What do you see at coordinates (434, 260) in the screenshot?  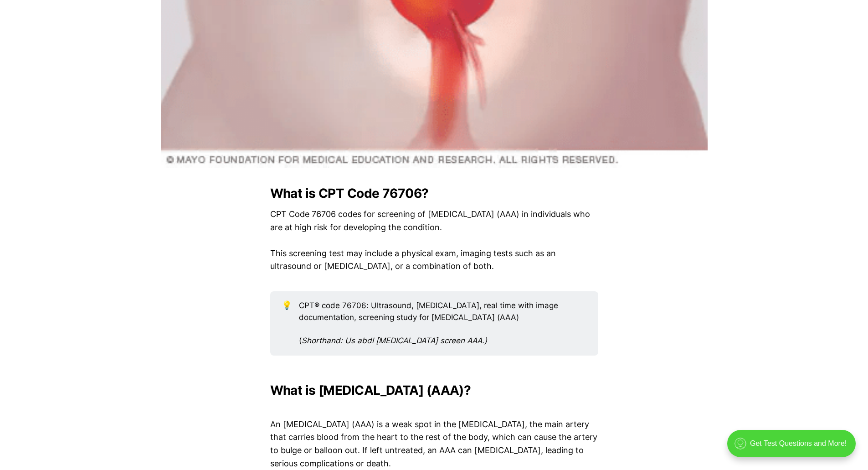 I see `p: This screening test may include a physical exam, imaging tests such as an ultrasound or [MEDICAL_...` at bounding box center [434, 260].